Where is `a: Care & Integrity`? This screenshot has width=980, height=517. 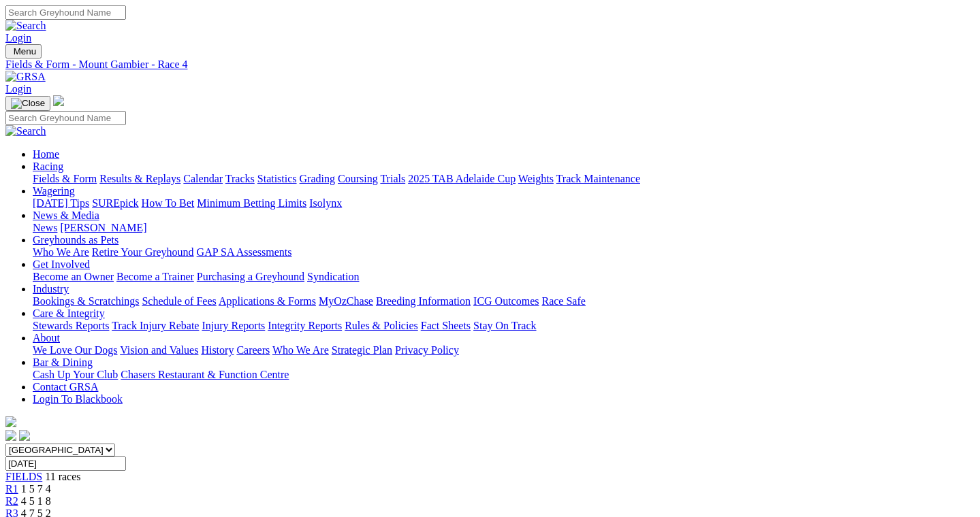
a: Care & Integrity is located at coordinates (69, 313).